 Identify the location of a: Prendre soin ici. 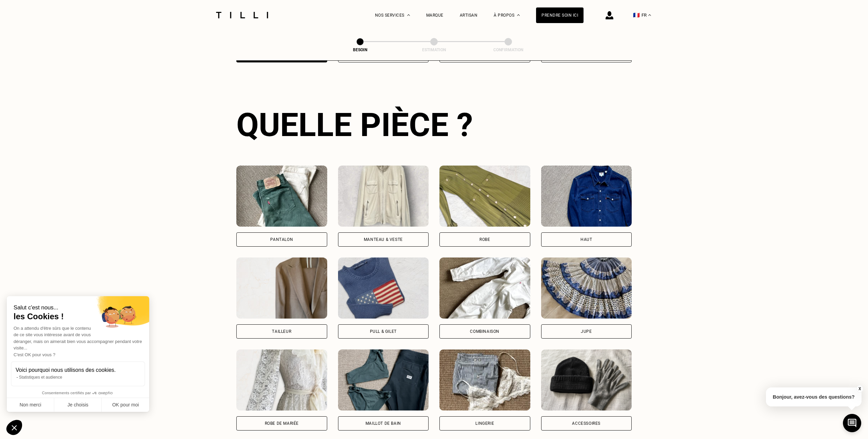
(560, 15).